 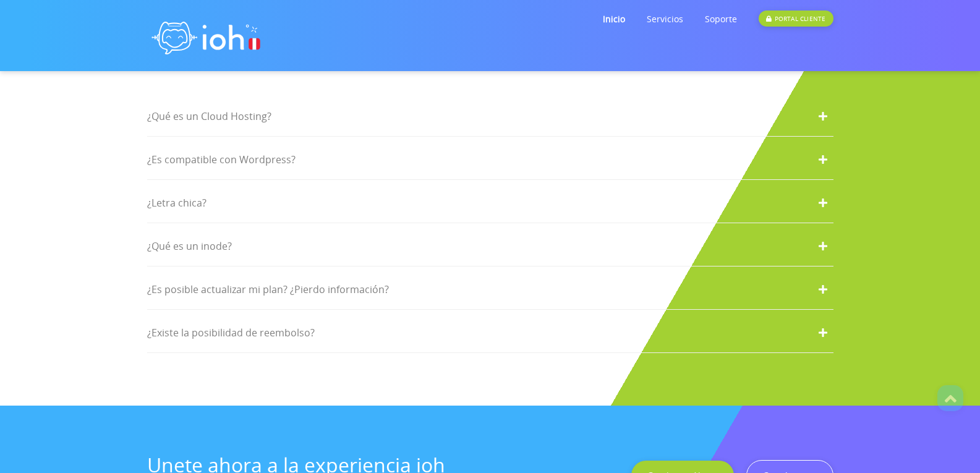 What do you see at coordinates (268, 289) in the screenshot?
I see `span: ¿Es posible actualizar mi plan? ¿Pierdo información?` at bounding box center [268, 289].